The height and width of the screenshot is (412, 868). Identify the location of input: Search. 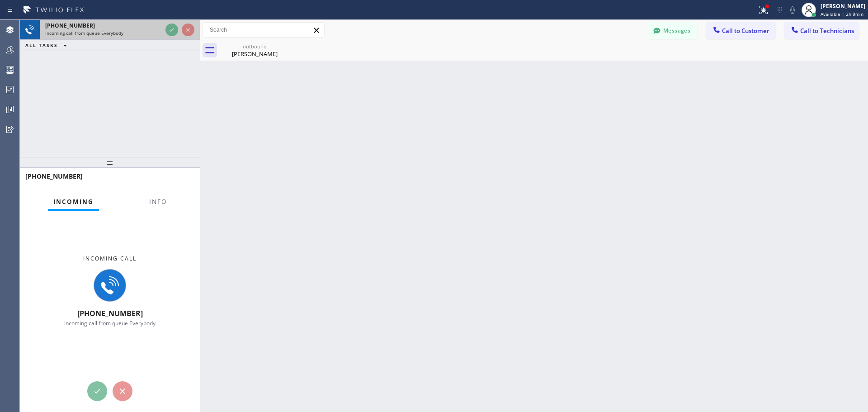
(264, 30).